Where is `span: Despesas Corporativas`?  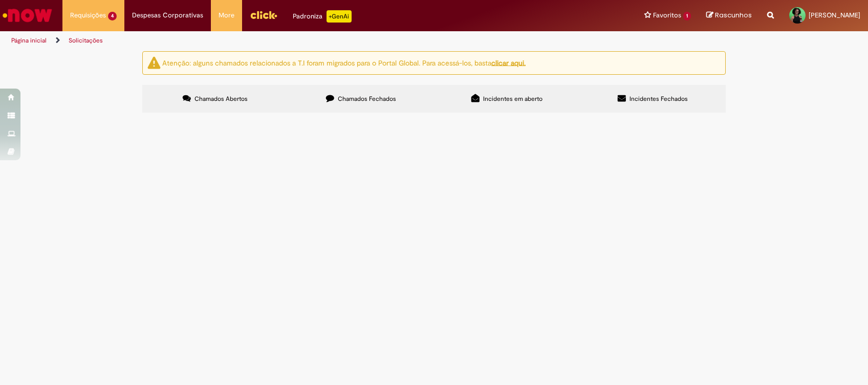
span: Despesas Corporativas is located at coordinates (167, 15).